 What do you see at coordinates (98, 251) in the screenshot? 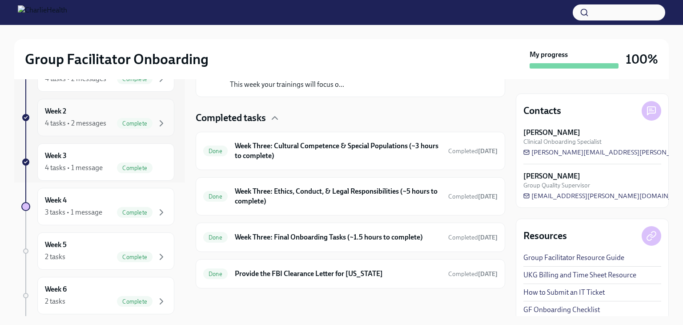
I see `a: Week 52 tasksComplete` at bounding box center [98, 251].